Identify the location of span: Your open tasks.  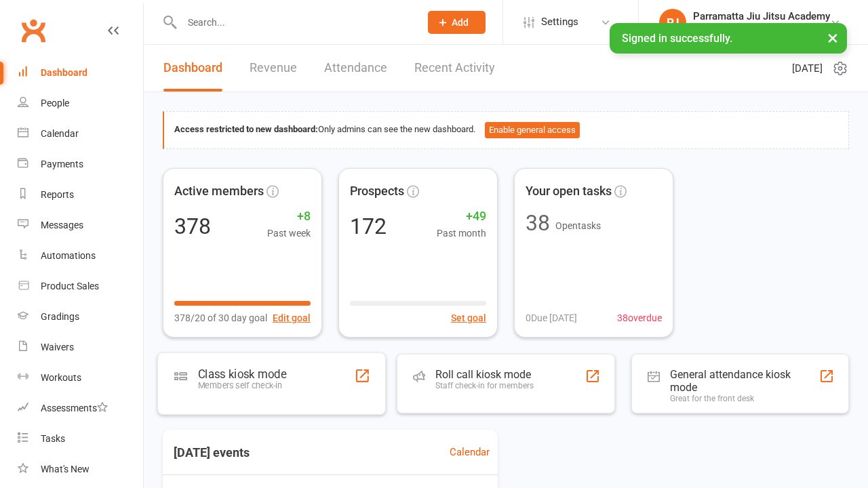
(568, 191).